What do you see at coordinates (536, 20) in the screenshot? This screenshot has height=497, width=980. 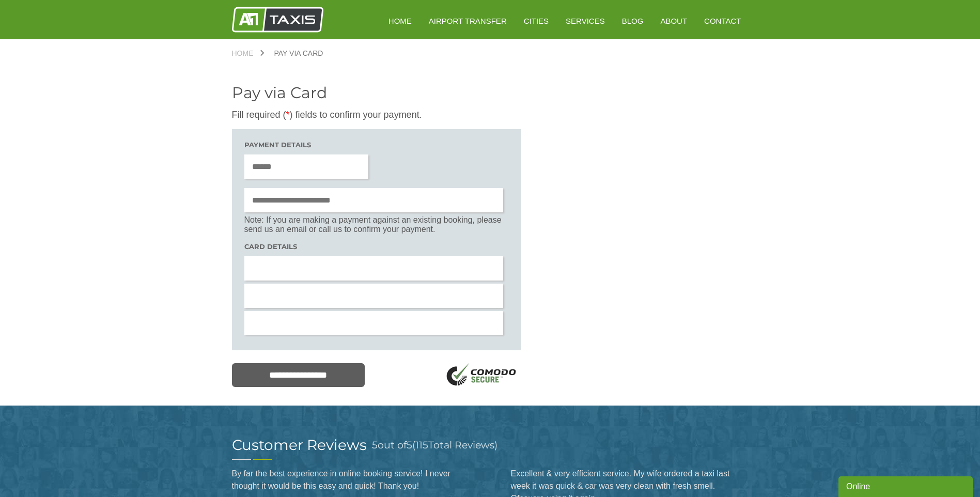 I see `a: Cities` at bounding box center [536, 20].